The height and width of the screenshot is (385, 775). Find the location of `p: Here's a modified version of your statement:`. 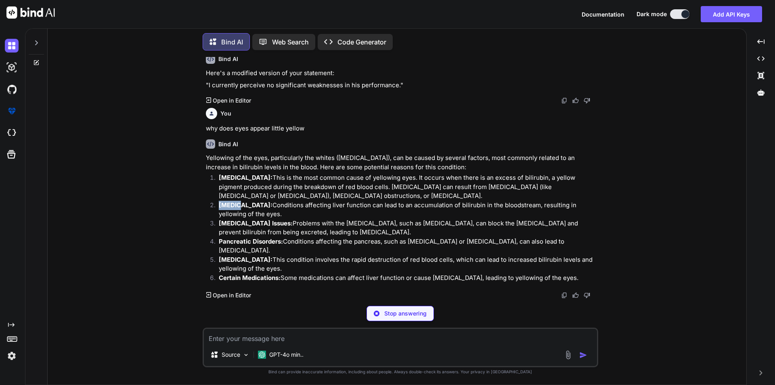

p: Here's a modified version of your statement: is located at coordinates (401, 73).